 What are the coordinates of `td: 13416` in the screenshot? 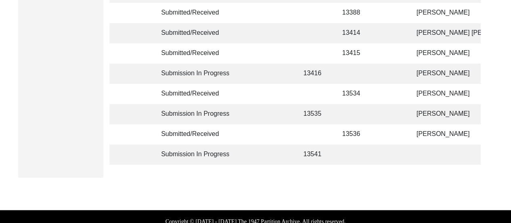 It's located at (315, 74).